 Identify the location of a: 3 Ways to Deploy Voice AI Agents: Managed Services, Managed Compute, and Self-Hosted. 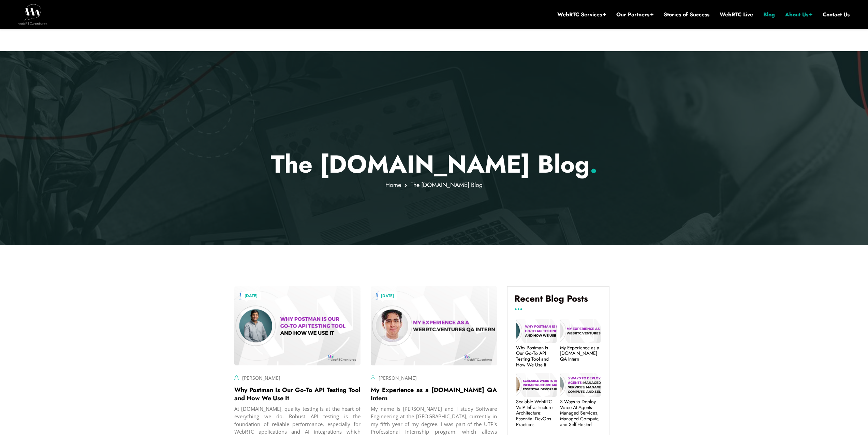
(580, 413).